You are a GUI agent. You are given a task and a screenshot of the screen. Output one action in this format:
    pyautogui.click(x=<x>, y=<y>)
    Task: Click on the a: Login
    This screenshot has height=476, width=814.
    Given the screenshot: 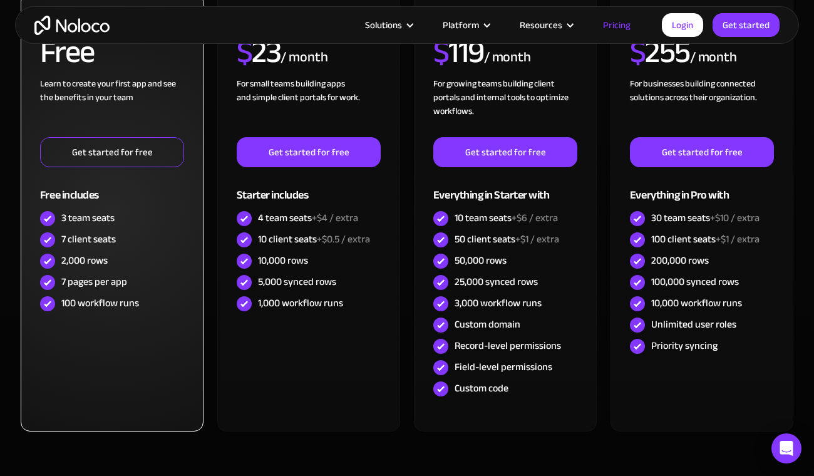 What is the action you would take?
    pyautogui.click(x=683, y=25)
    